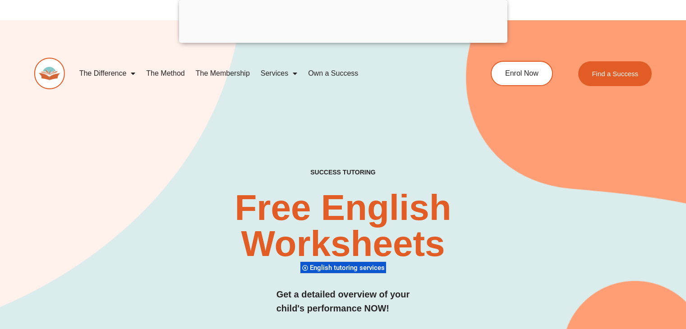 This screenshot has height=329, width=686. I want to click on a: Services, so click(279, 73).